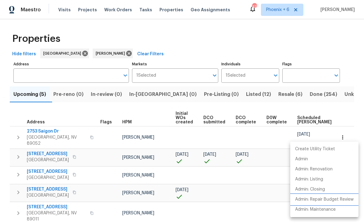 The width and height of the screenshot is (364, 222). What do you see at coordinates (310, 189) in the screenshot?
I see `p: Admin: Closing` at bounding box center [310, 189].